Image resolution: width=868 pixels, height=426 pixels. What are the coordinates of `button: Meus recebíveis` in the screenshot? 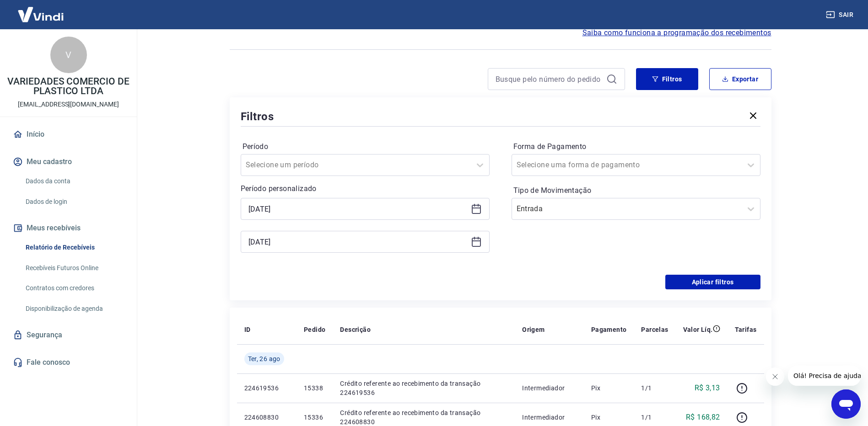 It's located at (68, 228).